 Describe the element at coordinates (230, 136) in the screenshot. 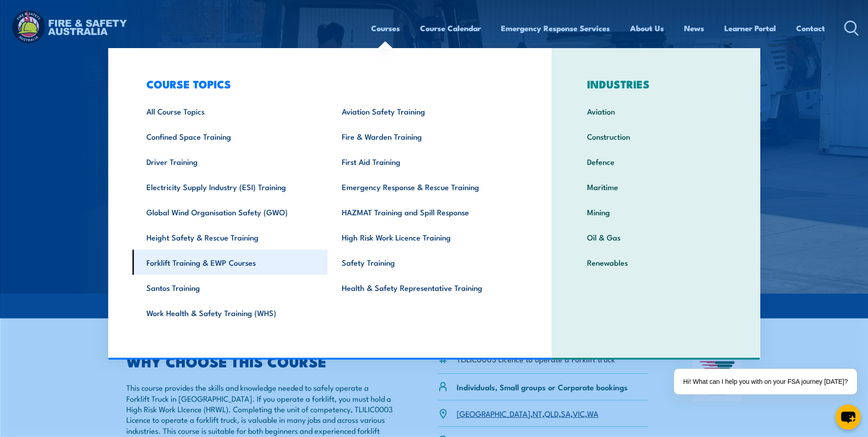

I see `a: Confined Space Training` at that location.